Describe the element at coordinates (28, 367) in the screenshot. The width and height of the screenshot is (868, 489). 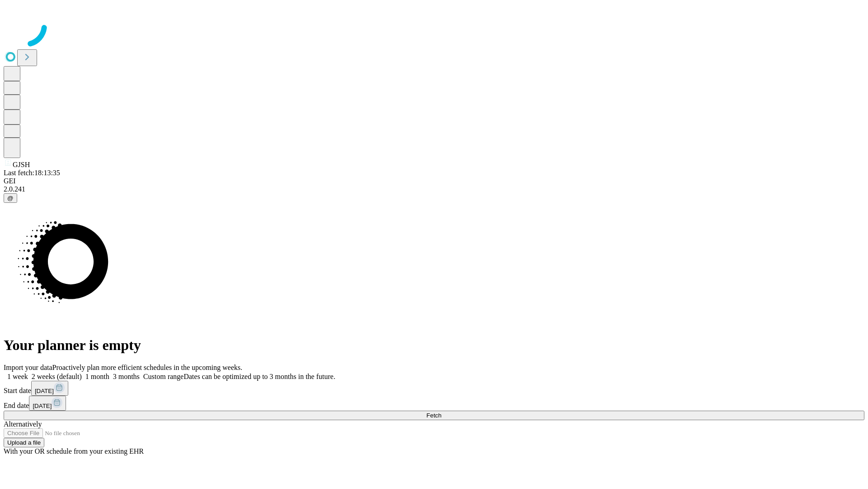
I see `span: Import your data` at that location.